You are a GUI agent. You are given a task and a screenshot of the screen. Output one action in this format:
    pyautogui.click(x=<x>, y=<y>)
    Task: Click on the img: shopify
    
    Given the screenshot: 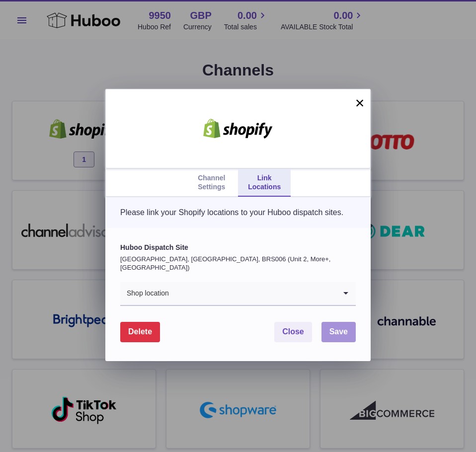 What is the action you would take?
    pyautogui.click(x=238, y=129)
    